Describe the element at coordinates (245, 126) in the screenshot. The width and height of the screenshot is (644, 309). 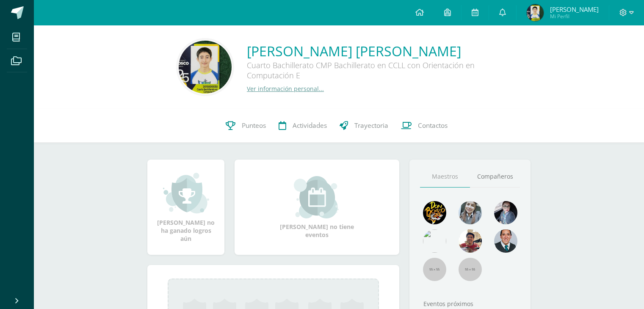
I see `a: Punteos` at that location.